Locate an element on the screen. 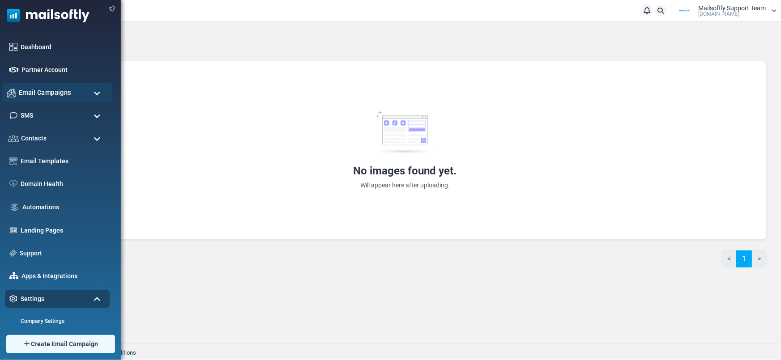 The height and width of the screenshot is (360, 781). span: SMS is located at coordinates (27, 115).